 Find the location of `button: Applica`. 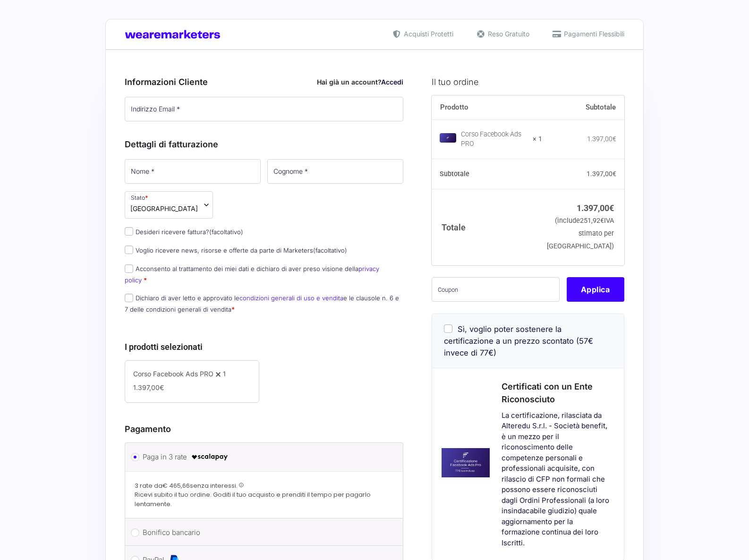

button: Applica is located at coordinates (595, 290).